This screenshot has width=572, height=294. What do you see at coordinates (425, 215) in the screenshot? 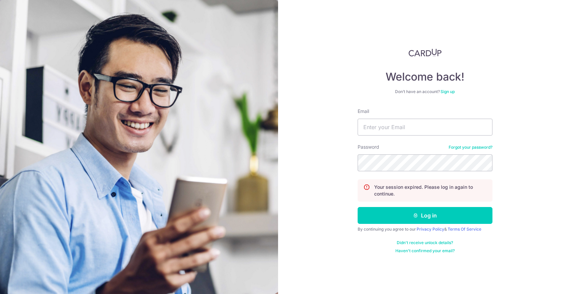
I see `button: Log in` at bounding box center [425, 215].